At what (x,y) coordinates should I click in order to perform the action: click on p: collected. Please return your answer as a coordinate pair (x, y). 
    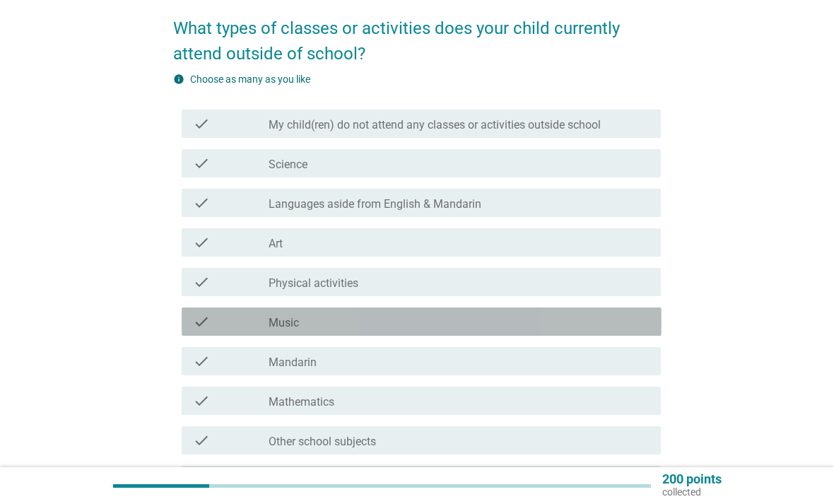
    Looking at the image, I should click on (691, 492).